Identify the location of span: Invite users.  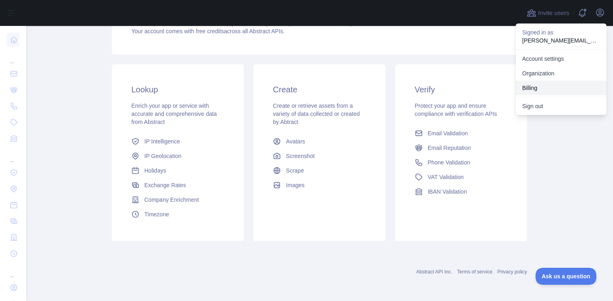
(553, 13).